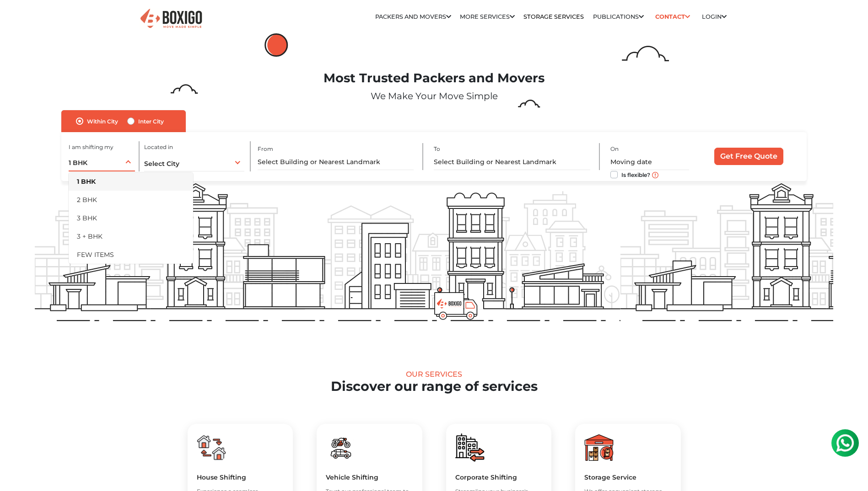  What do you see at coordinates (78, 163) in the screenshot?
I see `span: 1 BHK` at bounding box center [78, 163].